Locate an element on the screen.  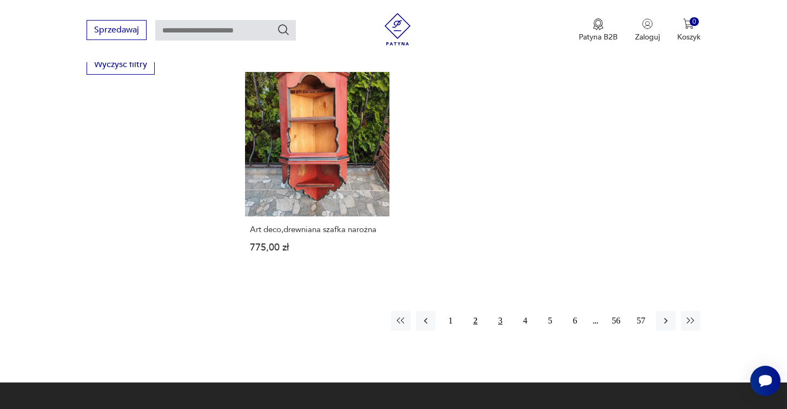
button: 56 is located at coordinates (616, 321).